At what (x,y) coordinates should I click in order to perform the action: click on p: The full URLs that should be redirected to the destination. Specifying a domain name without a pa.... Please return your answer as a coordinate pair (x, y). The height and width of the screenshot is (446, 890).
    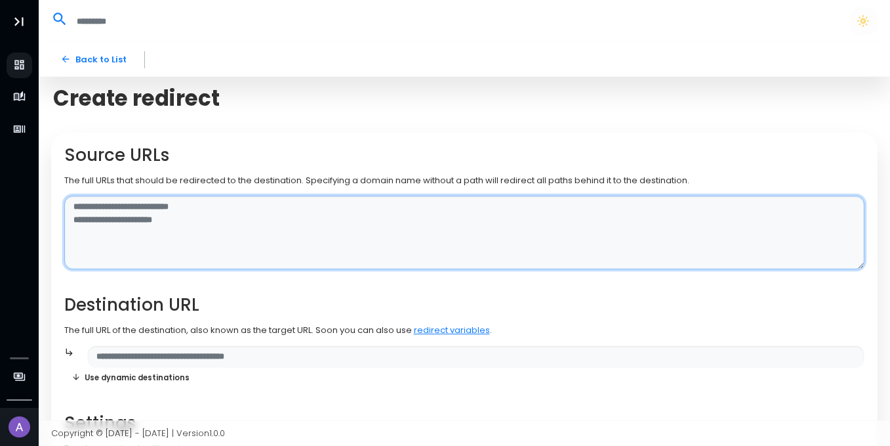
    Looking at the image, I should click on (465, 180).